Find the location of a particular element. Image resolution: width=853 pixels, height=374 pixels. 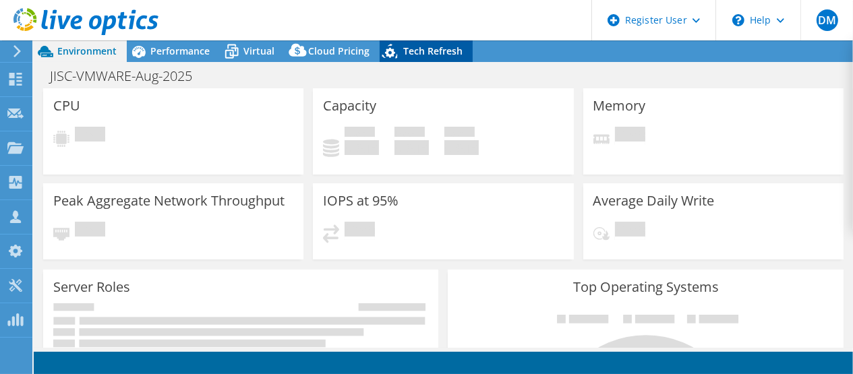

span: Tech Refresh is located at coordinates (433, 51).